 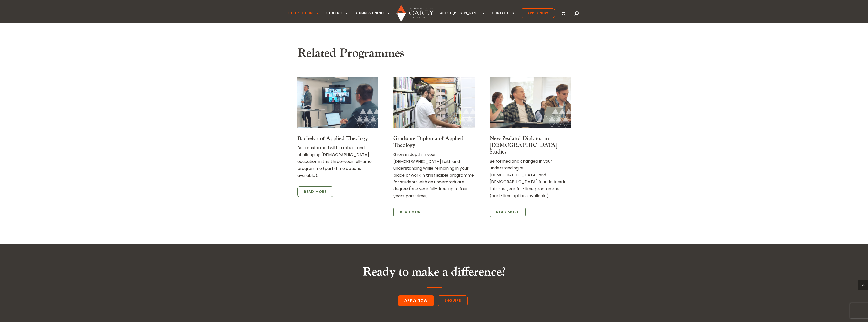 I want to click on a: Study Options, so click(x=304, y=17).